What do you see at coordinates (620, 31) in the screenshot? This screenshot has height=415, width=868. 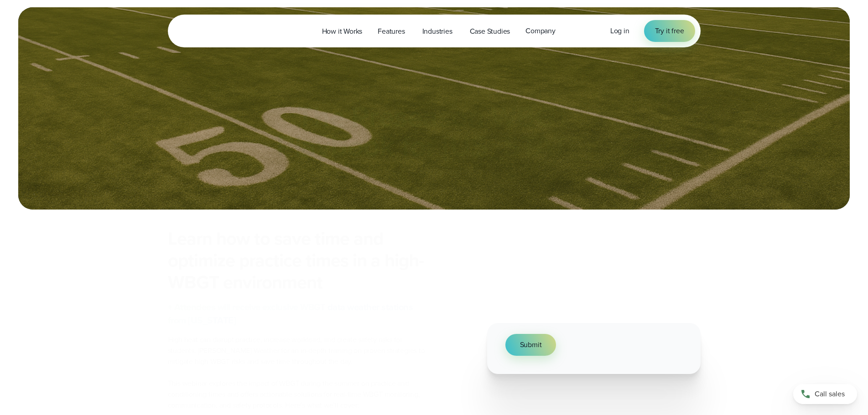 I see `span: Log in` at bounding box center [620, 31].